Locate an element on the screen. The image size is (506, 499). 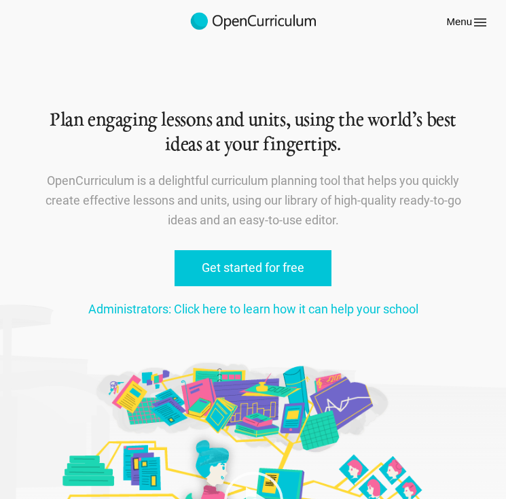
a: Get started for free is located at coordinates (253, 268).